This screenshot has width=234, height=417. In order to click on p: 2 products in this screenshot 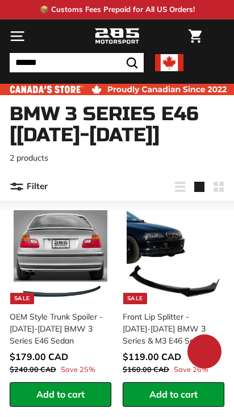, I will do `click(117, 158)`.